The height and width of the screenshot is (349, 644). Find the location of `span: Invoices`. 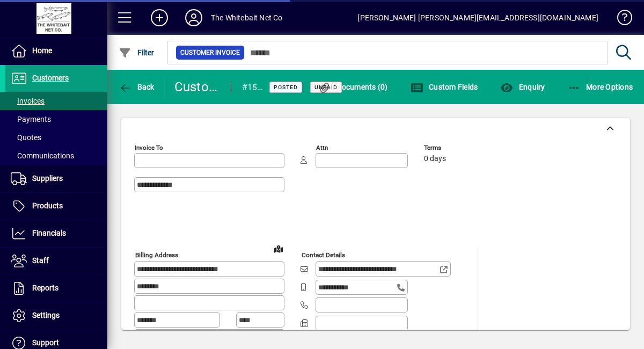

span: Invoices is located at coordinates (27, 101).